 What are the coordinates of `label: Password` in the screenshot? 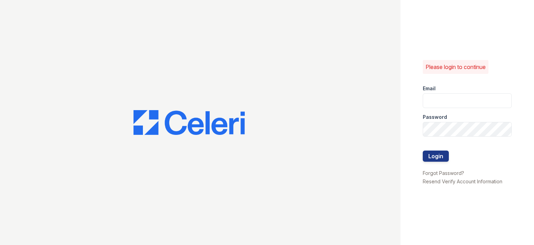 It's located at (435, 117).